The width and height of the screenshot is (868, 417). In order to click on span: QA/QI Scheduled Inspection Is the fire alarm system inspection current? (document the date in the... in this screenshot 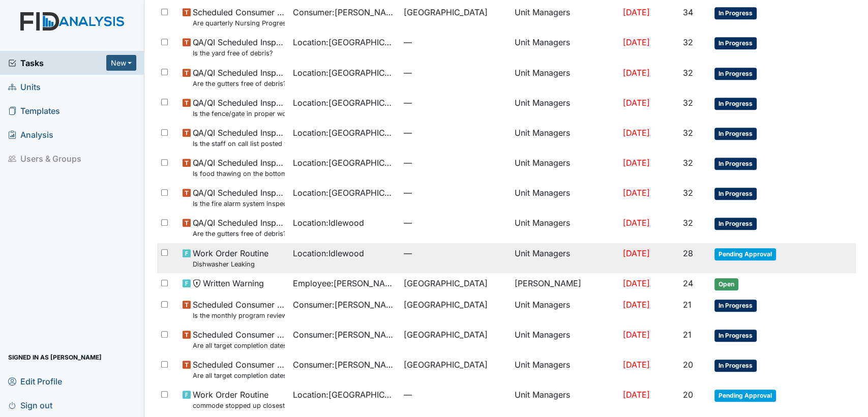, I will do `click(239, 198)`.